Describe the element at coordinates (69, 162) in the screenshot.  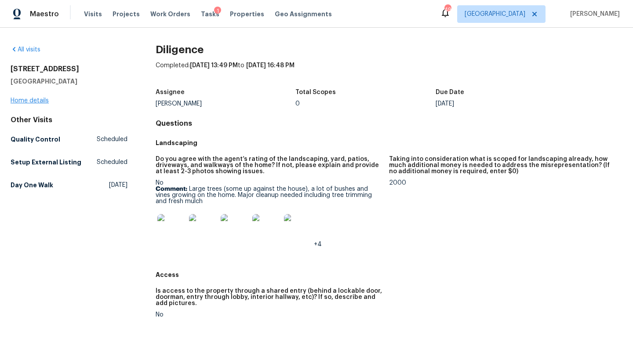
I see `a: Setup External ListingScheduled` at that location.